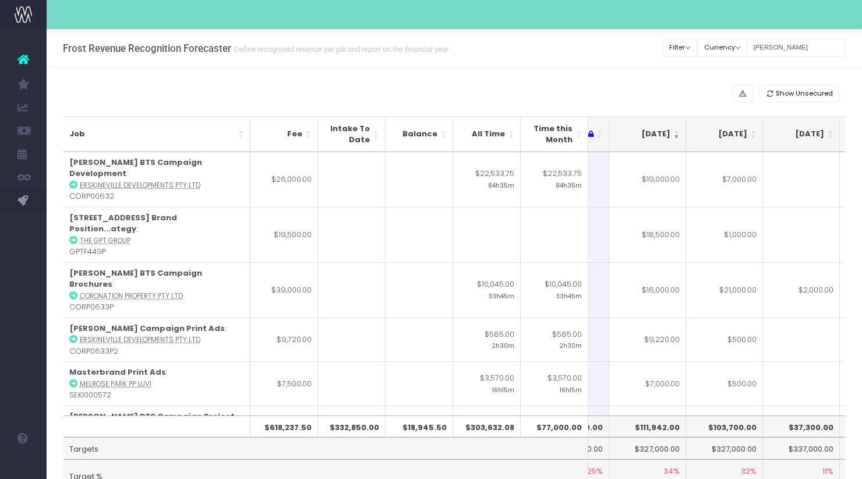 Image resolution: width=862 pixels, height=479 pixels. What do you see at coordinates (802, 433) in the screenshot?
I see `td: $2,500.00` at bounding box center [802, 433].